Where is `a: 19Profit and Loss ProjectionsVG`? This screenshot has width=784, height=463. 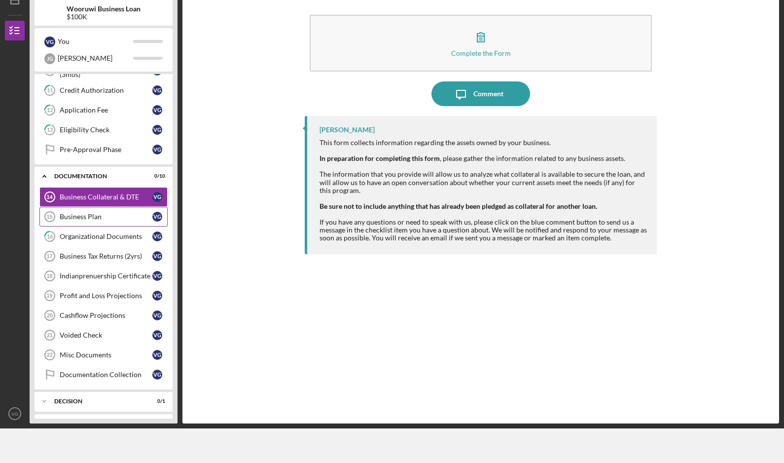 a: 19Profit and Loss ProjectionsVG is located at coordinates (104, 295).